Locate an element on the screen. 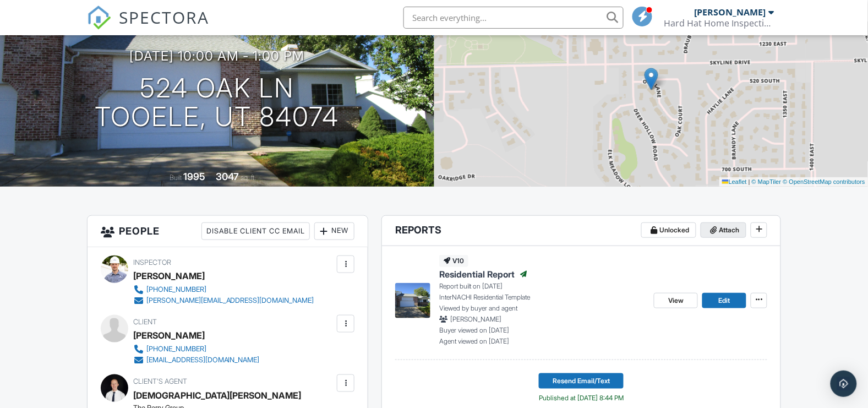  img: Marker is located at coordinates (651, 79).